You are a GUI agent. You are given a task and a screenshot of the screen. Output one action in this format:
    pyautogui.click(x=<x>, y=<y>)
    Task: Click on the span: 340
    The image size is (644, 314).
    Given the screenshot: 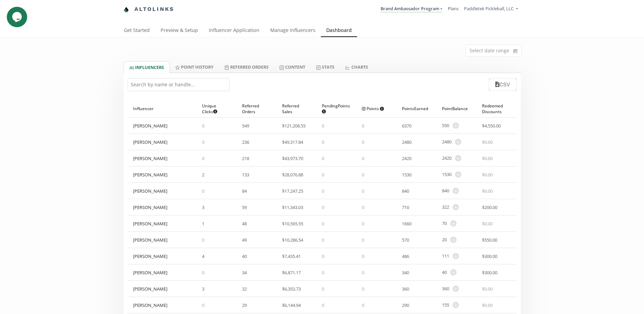 What is the action you would take?
    pyautogui.click(x=405, y=272)
    